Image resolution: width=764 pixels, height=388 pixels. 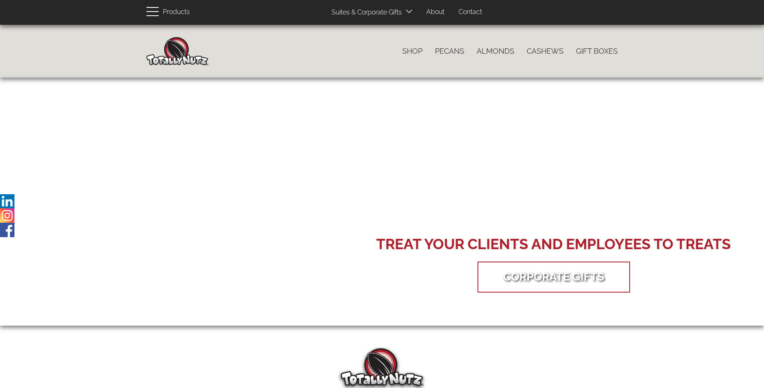 I want to click on a: Shop, so click(x=412, y=51).